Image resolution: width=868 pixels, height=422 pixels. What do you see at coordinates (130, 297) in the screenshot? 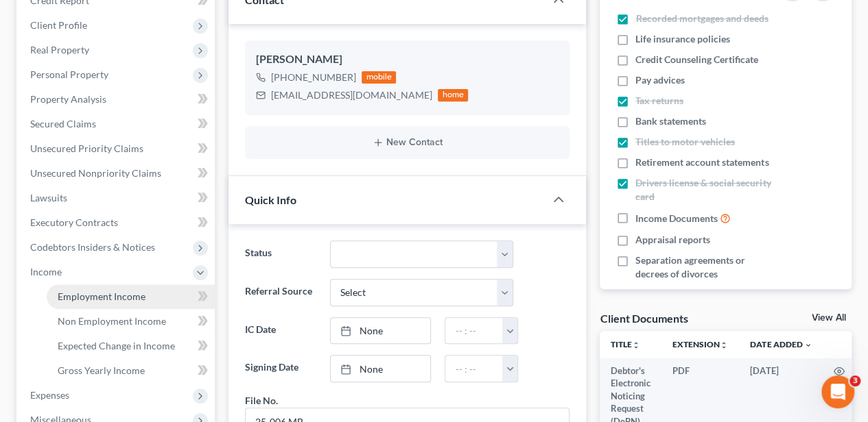
I see `a: Employment Income` at bounding box center [130, 297].